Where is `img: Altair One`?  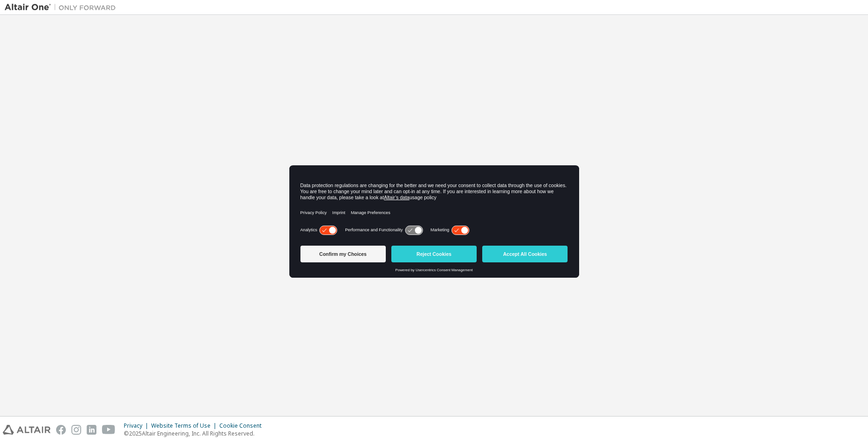 img: Altair One is located at coordinates (63, 7).